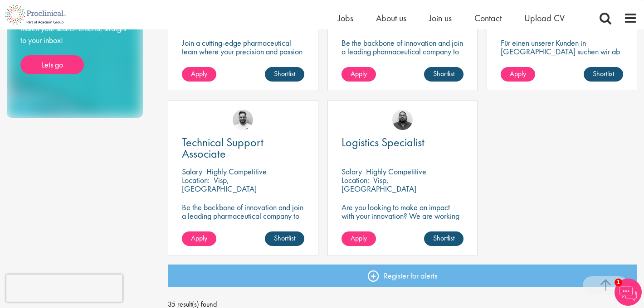 Image resolution: width=644 pixels, height=308 pixels. I want to click on span: Technical Support Associate, so click(223, 148).